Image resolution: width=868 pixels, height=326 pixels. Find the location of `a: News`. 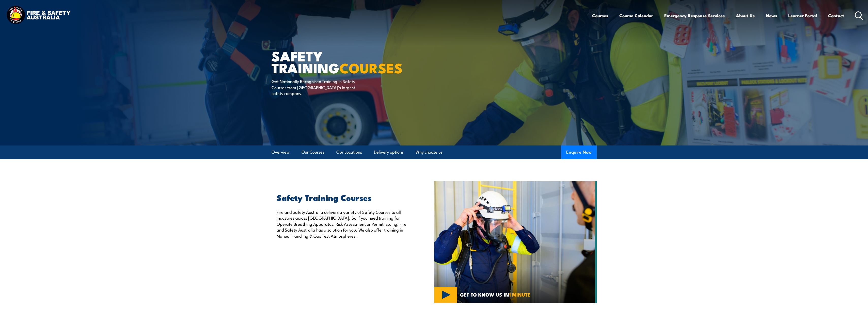

a: News is located at coordinates (771, 15).